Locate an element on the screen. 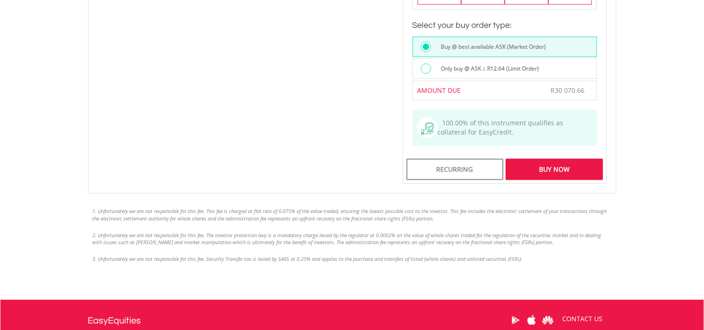 Image resolution: width=704 pixels, height=330 pixels. span: AMOUNT DUE is located at coordinates (439, 90).